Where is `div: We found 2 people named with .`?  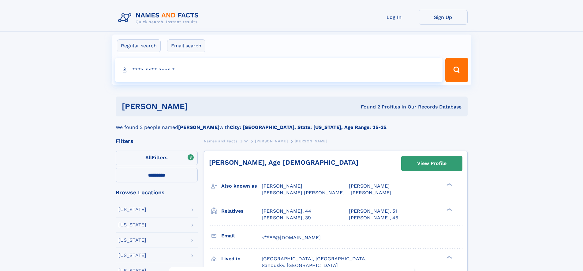
div: We found 2 people named with . is located at coordinates (292, 124).